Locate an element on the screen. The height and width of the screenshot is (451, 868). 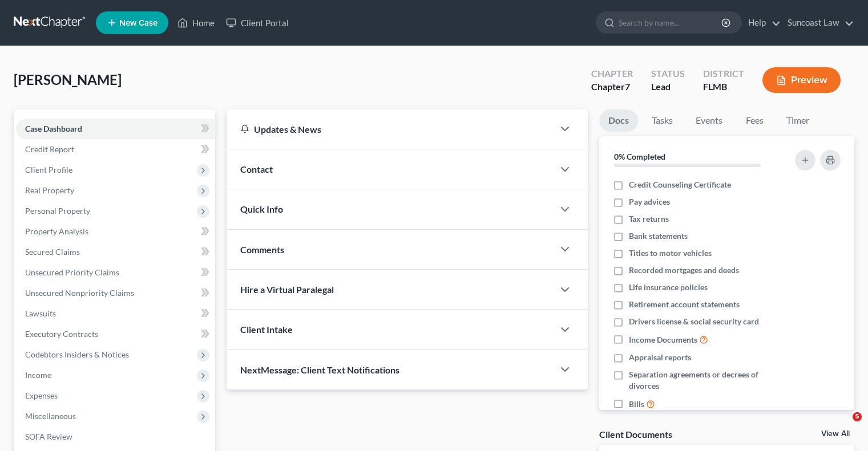
input: Search by name... is located at coordinates (671, 22).